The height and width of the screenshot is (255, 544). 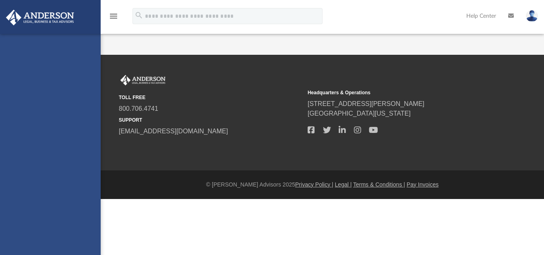 I want to click on a: Pay Invoices, so click(x=422, y=184).